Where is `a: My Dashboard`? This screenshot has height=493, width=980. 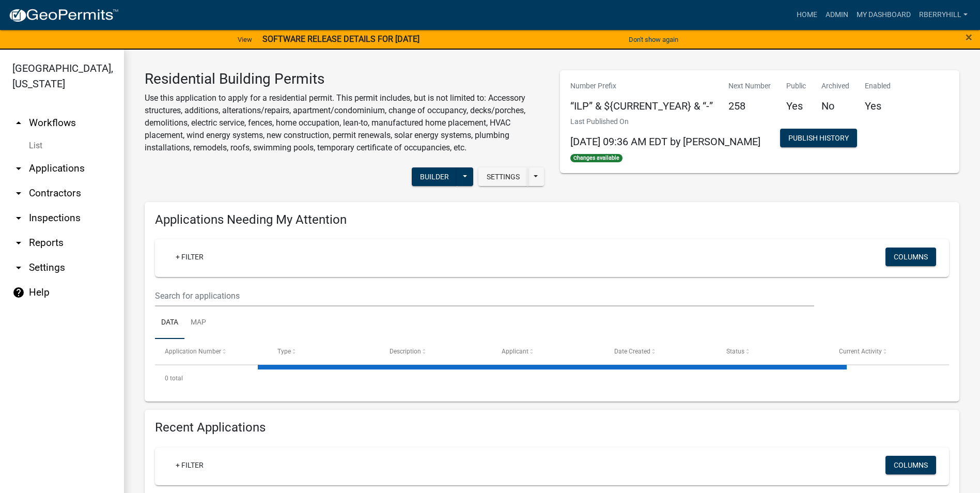
a: My Dashboard is located at coordinates (883, 15).